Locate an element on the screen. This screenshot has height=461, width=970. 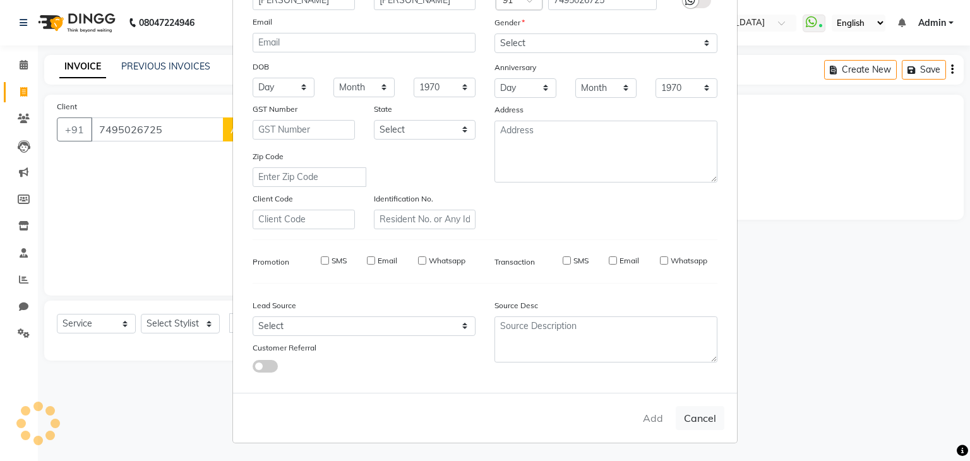
label: DOB is located at coordinates (261, 67).